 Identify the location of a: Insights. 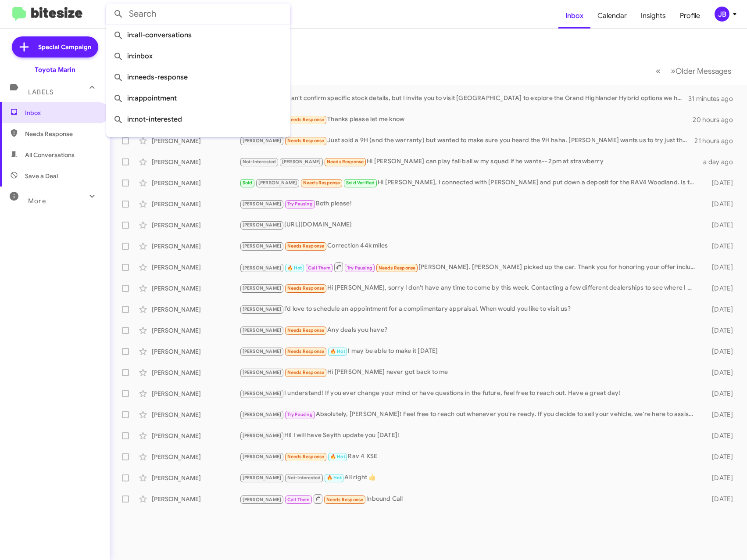
(653, 16).